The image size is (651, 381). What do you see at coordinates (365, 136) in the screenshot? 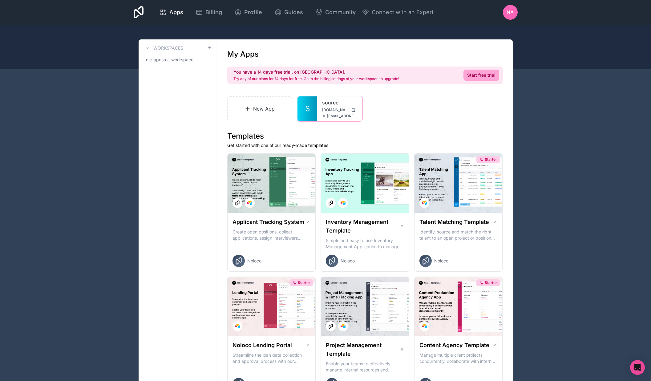
I see `h1: Templates` at bounding box center [365, 136].